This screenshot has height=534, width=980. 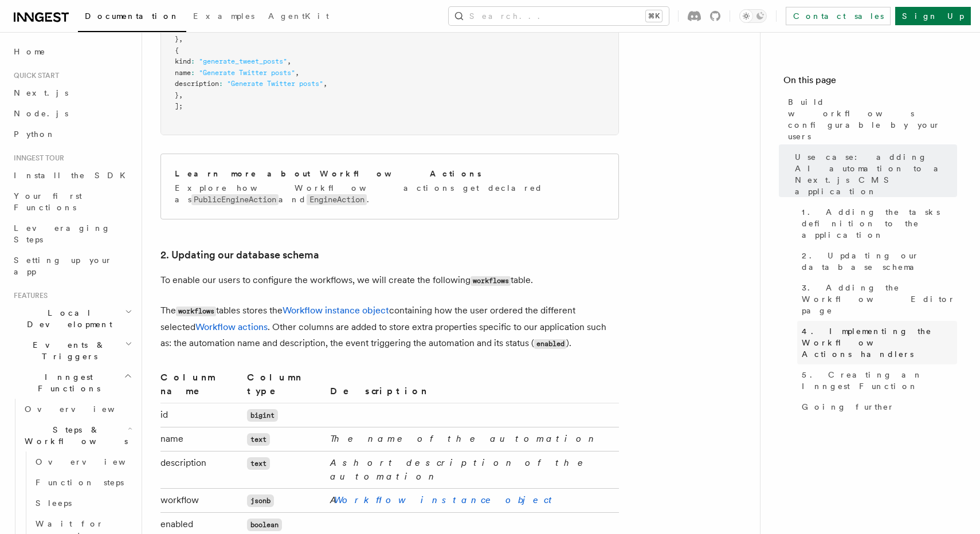 I want to click on p: The tables stores the containing how the user ordered the different selected . Other columns are ..., so click(x=390, y=327).